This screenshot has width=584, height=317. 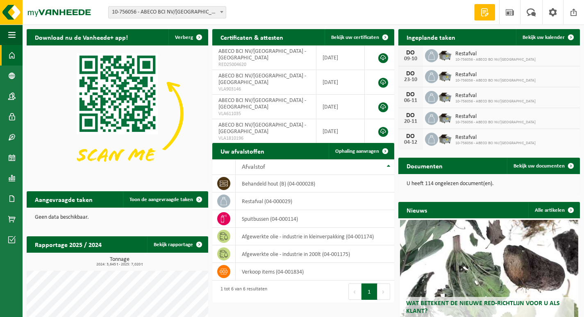 I want to click on span: RED25004620, so click(x=264, y=65).